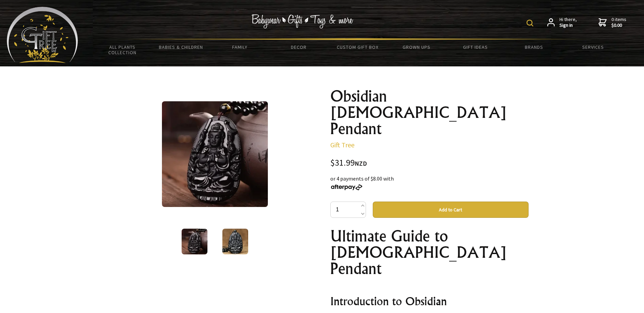 Image resolution: width=644 pixels, height=313 pixels. I want to click on button: Add to Cart, so click(450, 210).